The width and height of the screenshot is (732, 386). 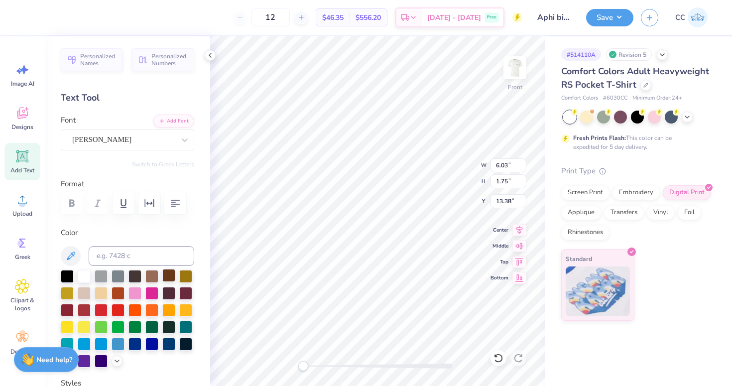 I want to click on span: Personalized Names, so click(x=99, y=60).